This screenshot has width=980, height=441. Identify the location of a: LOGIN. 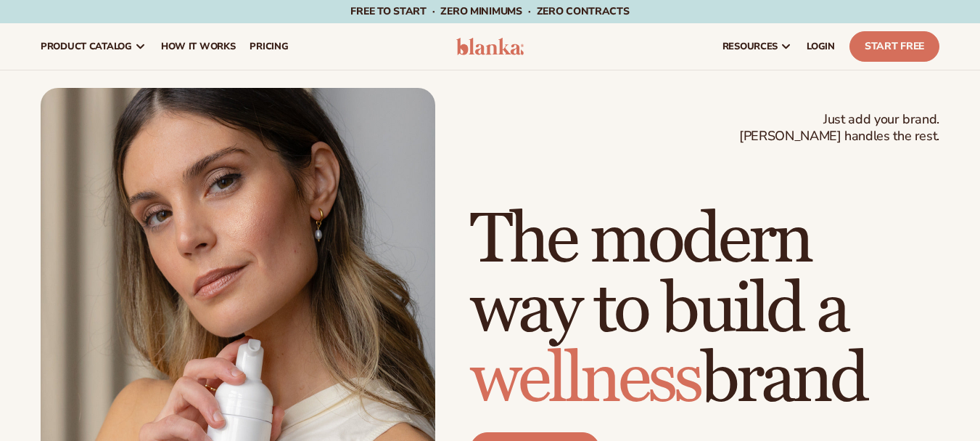
(821, 46).